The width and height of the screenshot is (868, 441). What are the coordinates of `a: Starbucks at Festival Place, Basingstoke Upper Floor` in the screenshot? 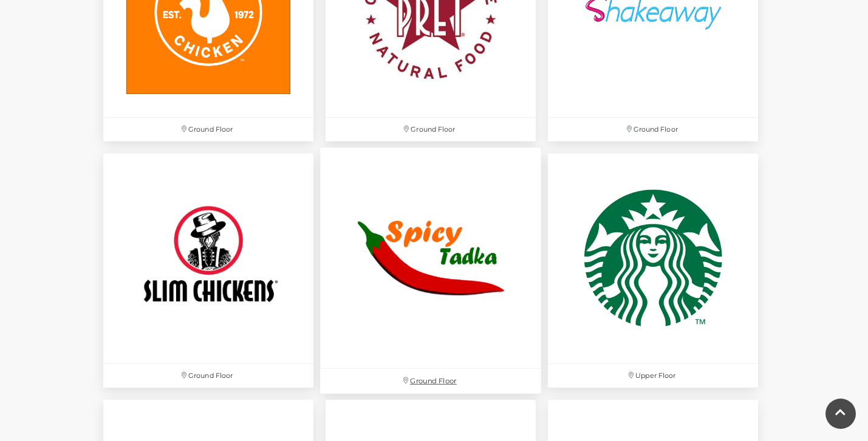 It's located at (653, 271).